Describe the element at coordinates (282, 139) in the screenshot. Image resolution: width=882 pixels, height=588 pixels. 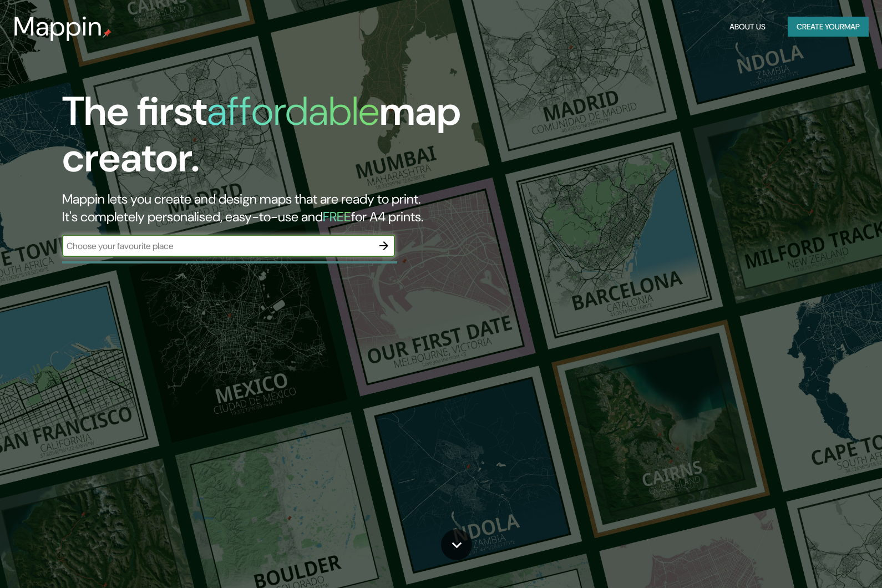
I see `h1: The first map creator.` at that location.